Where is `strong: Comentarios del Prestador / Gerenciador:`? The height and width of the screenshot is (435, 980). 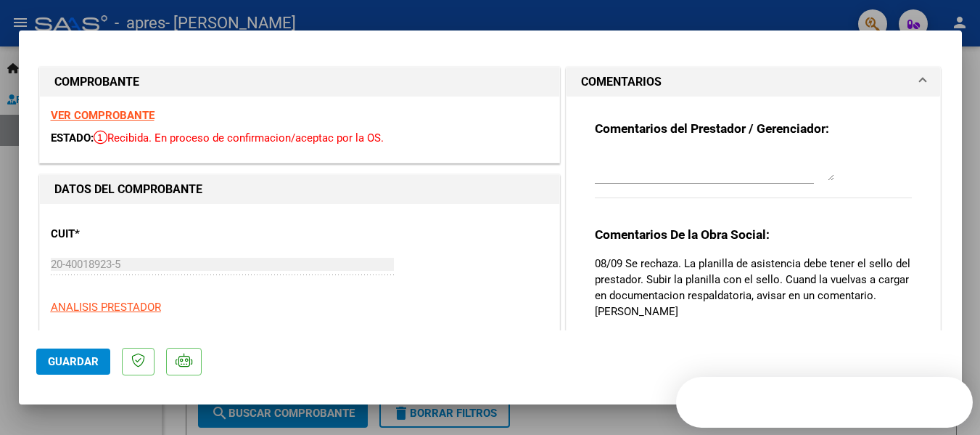
strong: Comentarios del Prestador / Gerenciador: is located at coordinates (712, 128).